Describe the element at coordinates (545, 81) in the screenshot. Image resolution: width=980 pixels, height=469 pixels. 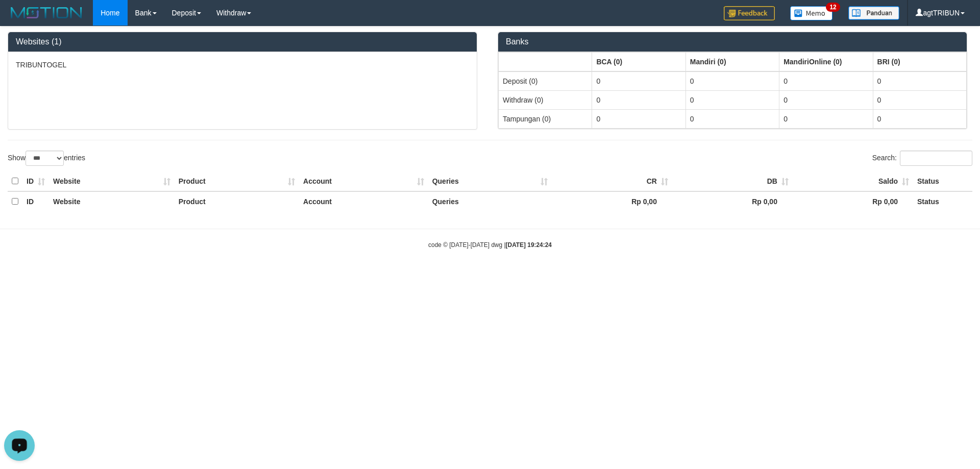
I see `td: Deposit (0)` at that location.